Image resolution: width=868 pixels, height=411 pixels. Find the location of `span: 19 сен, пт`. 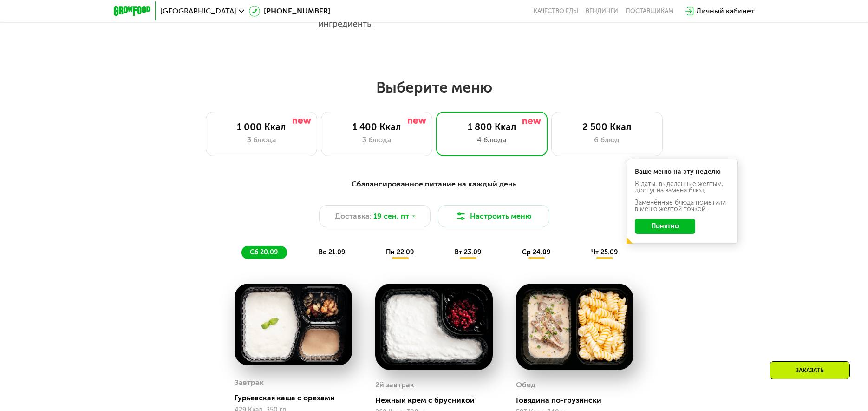

span: 19 сен, пт is located at coordinates (391, 216).